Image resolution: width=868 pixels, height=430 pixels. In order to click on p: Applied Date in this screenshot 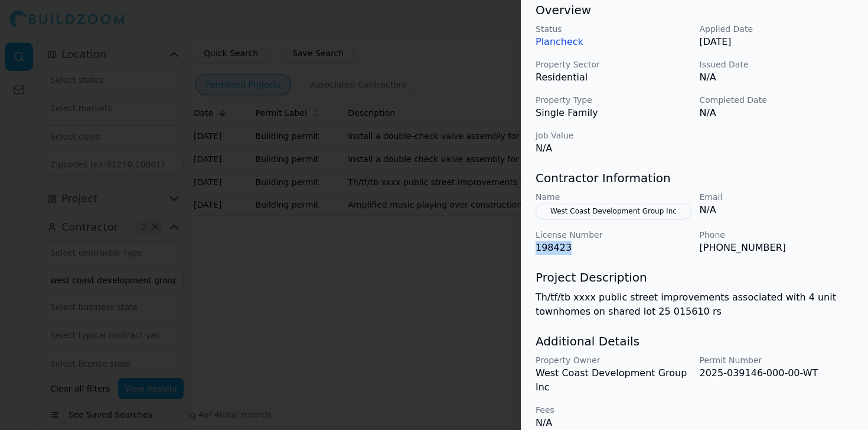, I will do `click(777, 29)`.